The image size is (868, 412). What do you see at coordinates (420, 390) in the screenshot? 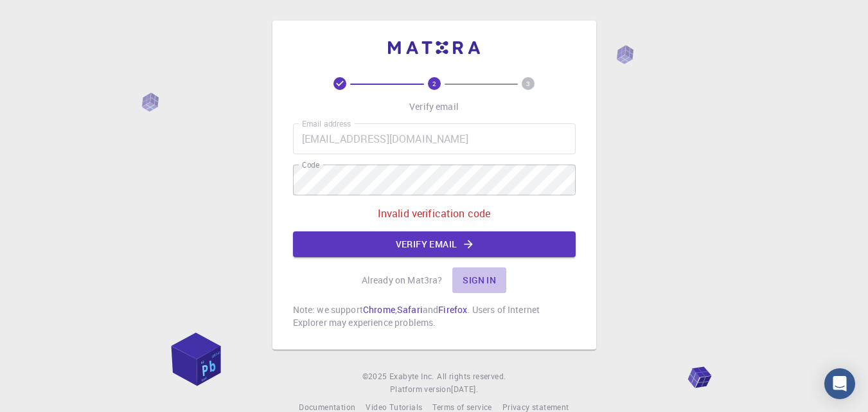
I see `span: Platform version` at bounding box center [420, 390].